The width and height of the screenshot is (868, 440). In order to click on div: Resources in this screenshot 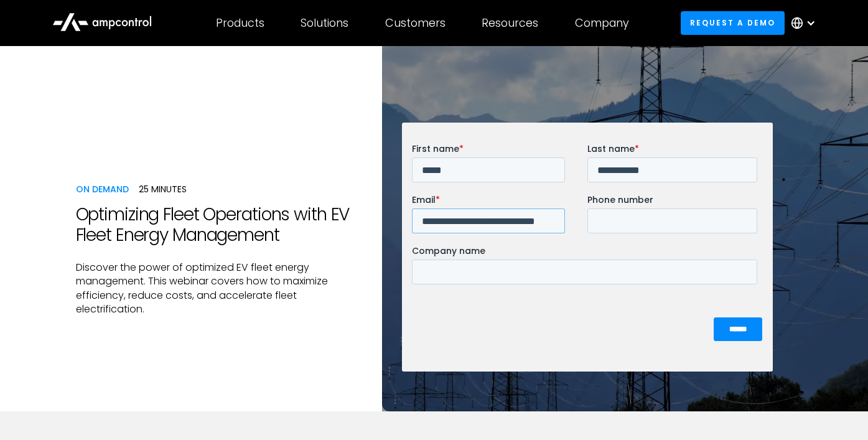, I will do `click(509, 23)`.